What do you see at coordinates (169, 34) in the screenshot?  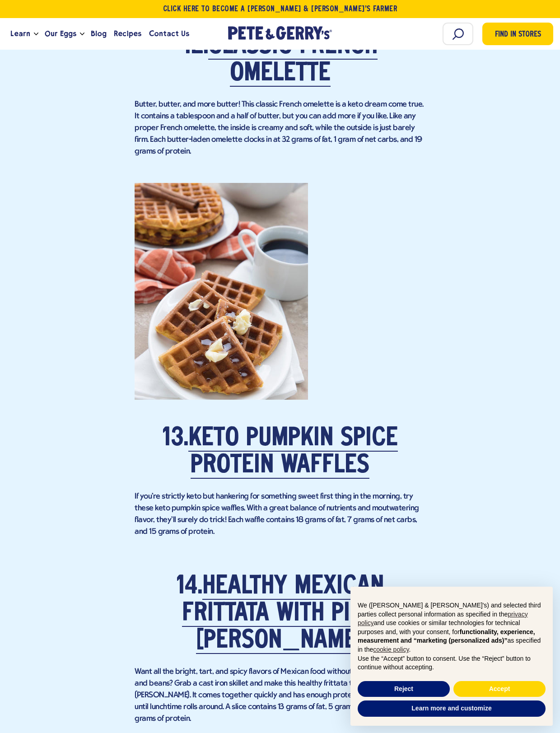 I see `span: Contact Us` at bounding box center [169, 34].